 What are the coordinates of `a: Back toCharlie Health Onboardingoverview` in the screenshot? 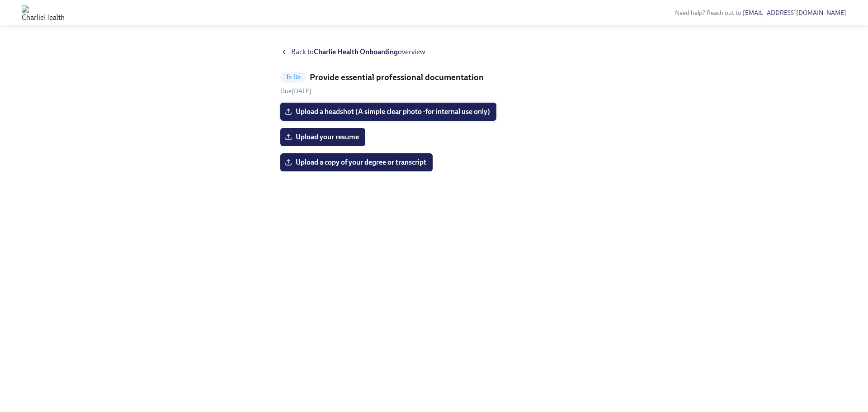 It's located at (434, 52).